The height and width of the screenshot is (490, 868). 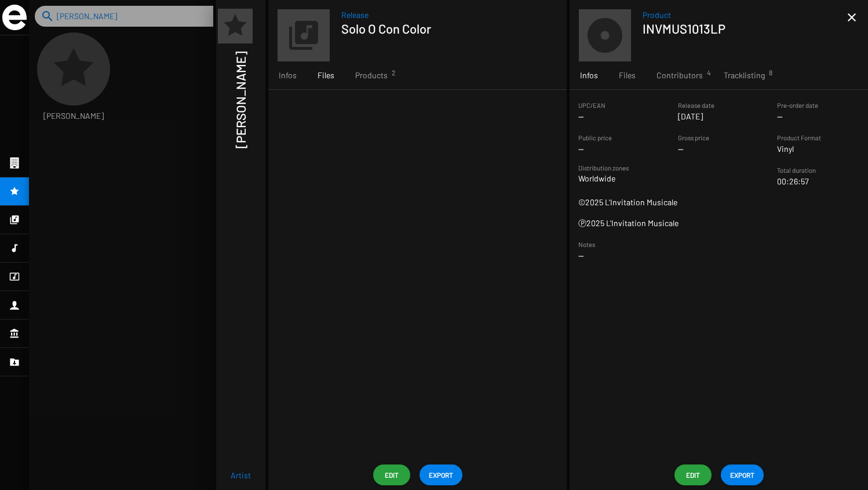 What do you see at coordinates (371, 76) in the screenshot?
I see `span: Products` at bounding box center [371, 76].